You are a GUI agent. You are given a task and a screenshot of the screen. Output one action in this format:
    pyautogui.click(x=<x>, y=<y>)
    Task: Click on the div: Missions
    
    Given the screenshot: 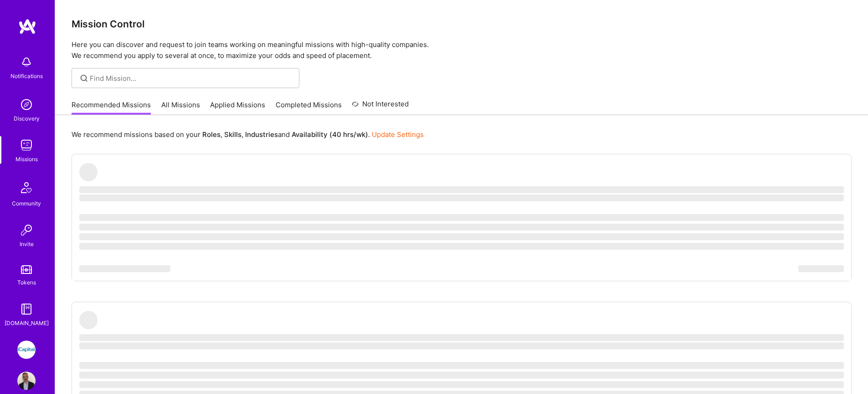 What is the action you would take?
    pyautogui.click(x=26, y=159)
    